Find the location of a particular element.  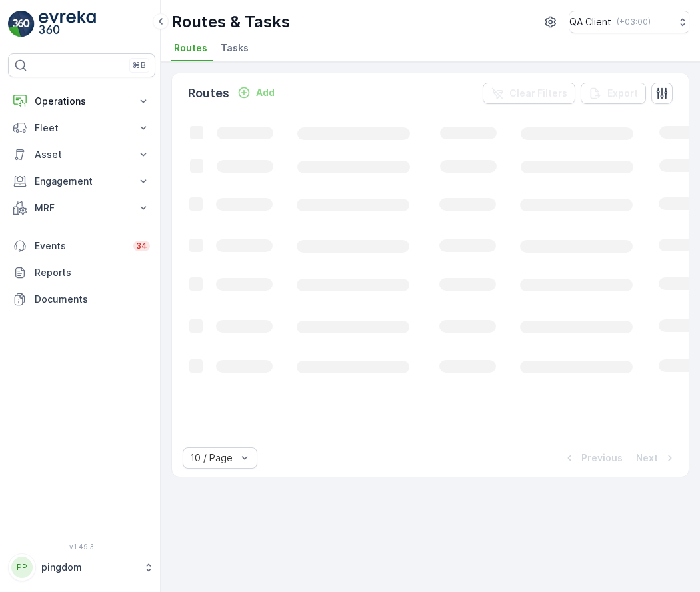

button: Previous is located at coordinates (593, 457).